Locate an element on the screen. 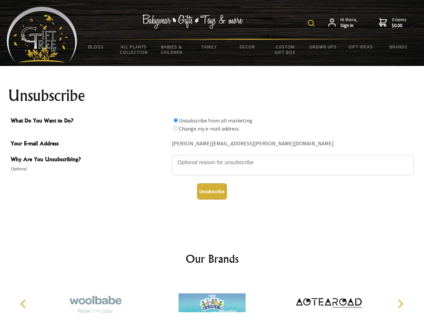 This screenshot has width=424, height=323. a: BLOGS is located at coordinates (96, 47).